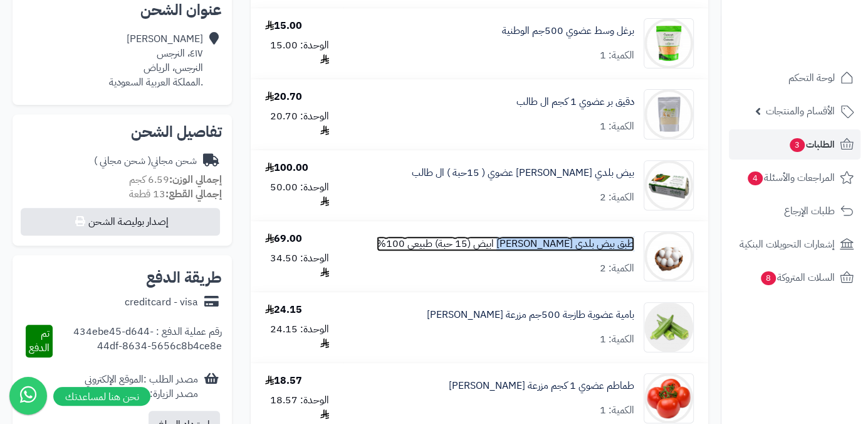 This screenshot has height=424, width=868. What do you see at coordinates (283, 380) in the screenshot?
I see `div: 18.57` at bounding box center [283, 380].